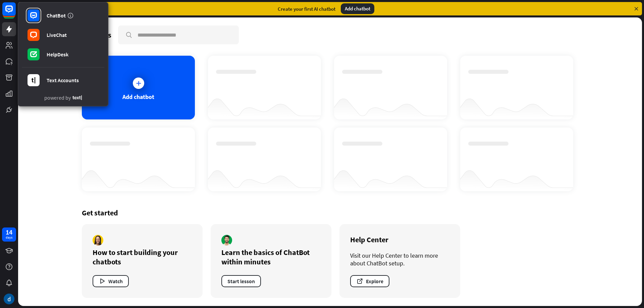 The image size is (644, 308). I want to click on button: Explore, so click(370, 281).